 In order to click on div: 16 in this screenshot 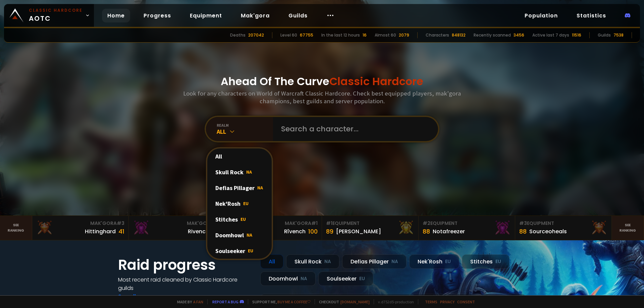, I will do `click(365, 35)`.